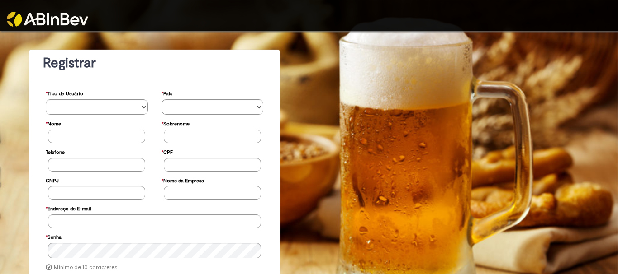 The height and width of the screenshot is (274, 618). Describe the element at coordinates (53, 237) in the screenshot. I see `label: Senha` at that location.